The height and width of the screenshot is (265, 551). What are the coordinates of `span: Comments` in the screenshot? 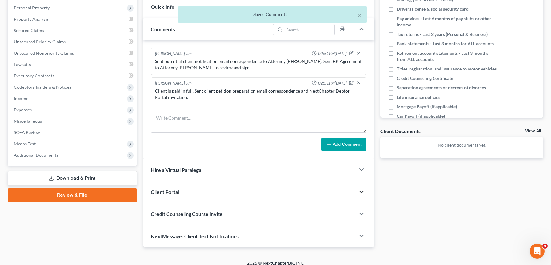 It's located at (163, 29).